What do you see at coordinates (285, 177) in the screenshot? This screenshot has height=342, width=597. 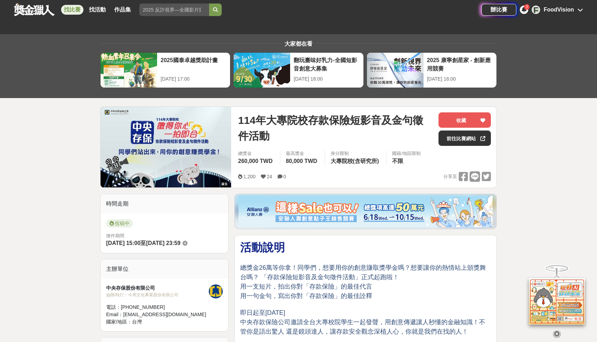 I see `span: 0` at bounding box center [285, 177].